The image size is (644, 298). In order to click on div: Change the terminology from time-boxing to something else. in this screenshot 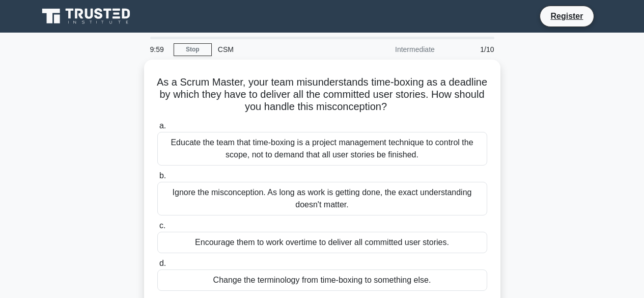, I will do `click(322, 280)`.